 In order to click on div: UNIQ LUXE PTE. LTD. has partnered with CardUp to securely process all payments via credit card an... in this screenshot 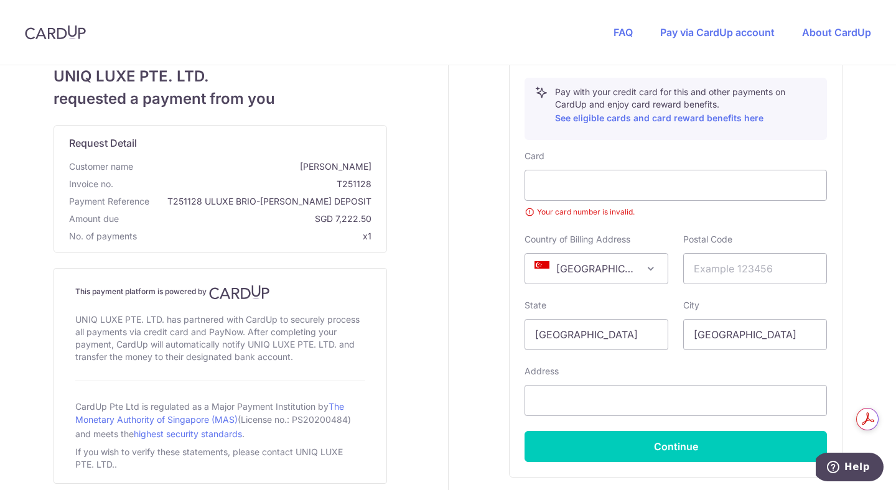, I will do `click(220, 338)`.